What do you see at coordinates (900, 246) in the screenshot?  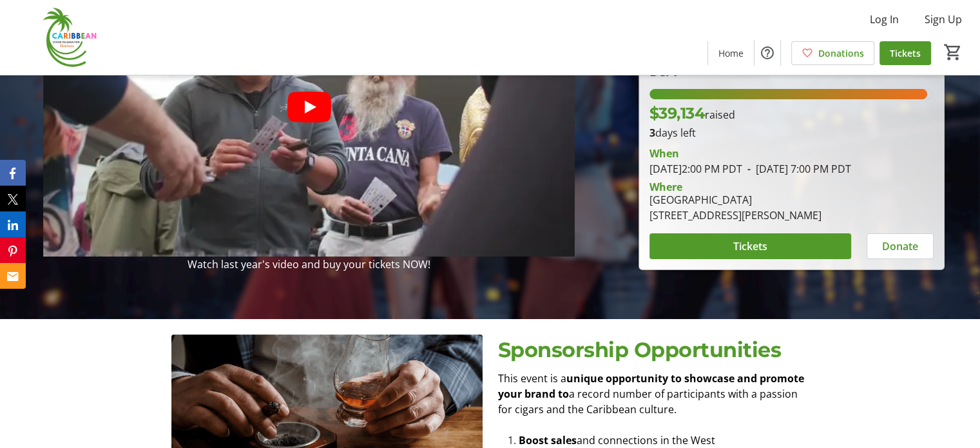 I see `button: Donate` at bounding box center [900, 246].